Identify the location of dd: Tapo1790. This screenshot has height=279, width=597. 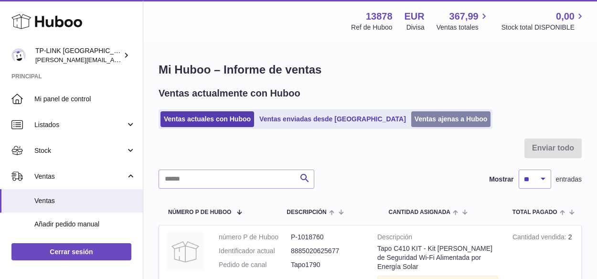
(327, 264).